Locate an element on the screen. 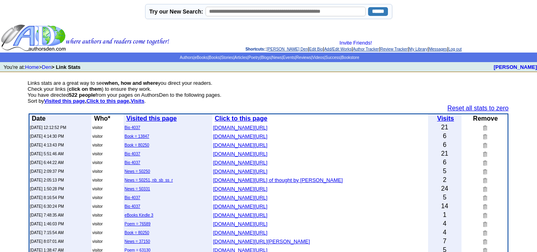  a: Success is located at coordinates (333, 57).